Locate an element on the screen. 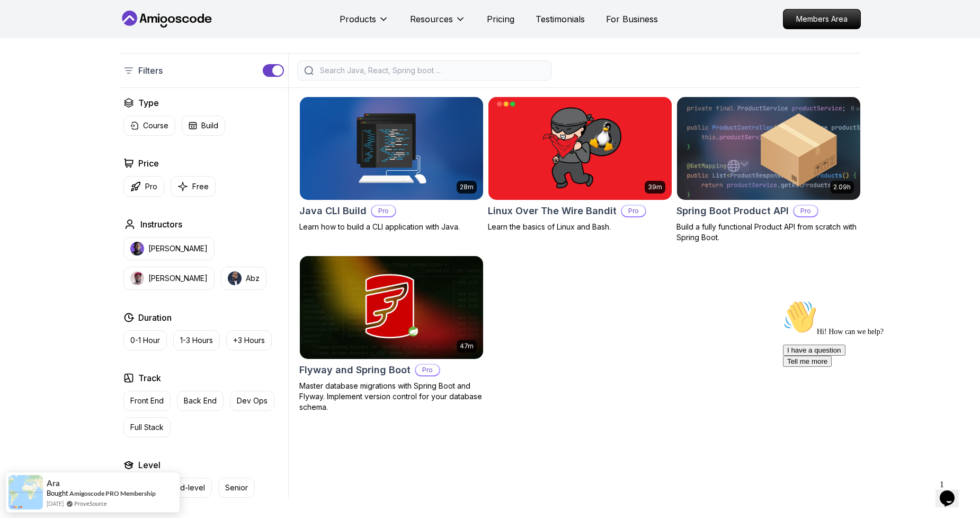 This screenshot has width=980, height=518. h2: Level is located at coordinates (150, 465).